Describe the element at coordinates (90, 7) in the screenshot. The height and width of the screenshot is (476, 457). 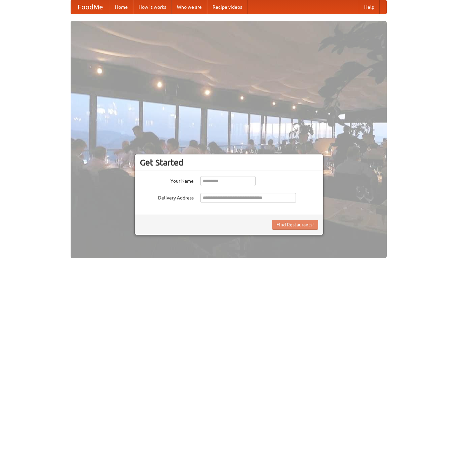
I see `a: FoodMe` at that location.